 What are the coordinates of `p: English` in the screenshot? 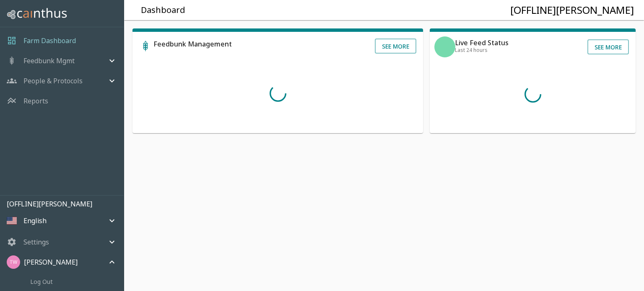 It's located at (35, 221).